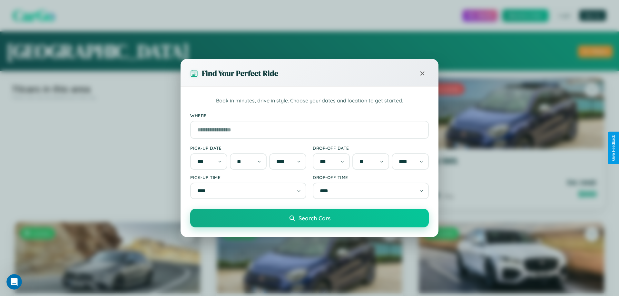  What do you see at coordinates (310, 218) in the screenshot?
I see `button: Search Cars` at bounding box center [310, 218].